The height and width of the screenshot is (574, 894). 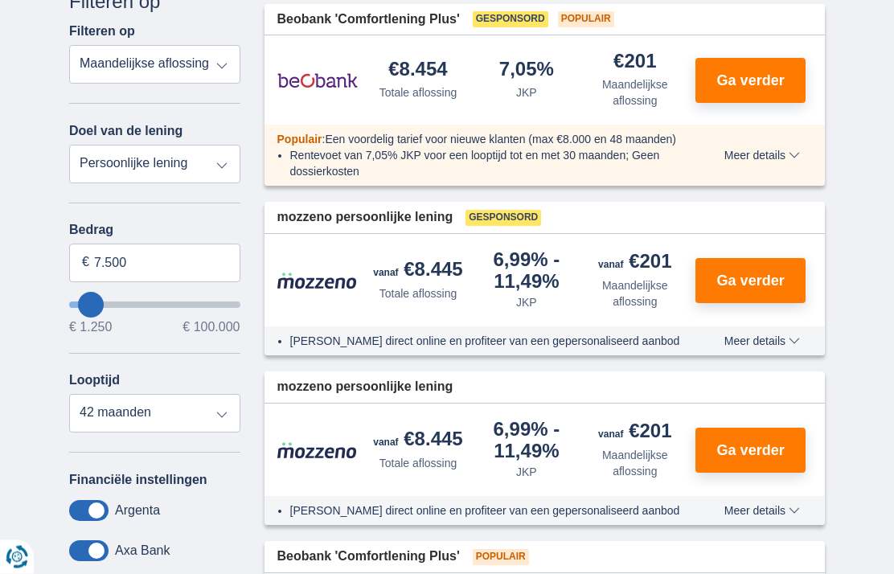 I want to click on span: € 100.000, so click(x=211, y=328).